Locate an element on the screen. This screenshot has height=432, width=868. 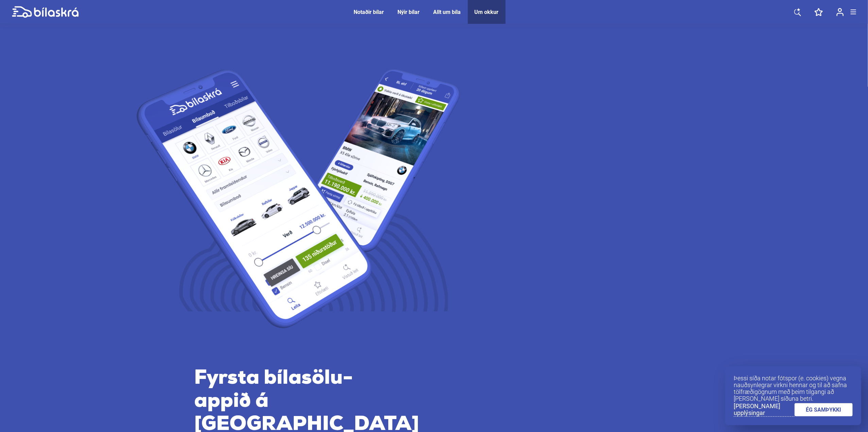
p: Þessi síða notar fótspor (e. cookies) vegna nauðsynlegrar virkni hennar og til að safna tölfræðig... is located at coordinates (793, 388).